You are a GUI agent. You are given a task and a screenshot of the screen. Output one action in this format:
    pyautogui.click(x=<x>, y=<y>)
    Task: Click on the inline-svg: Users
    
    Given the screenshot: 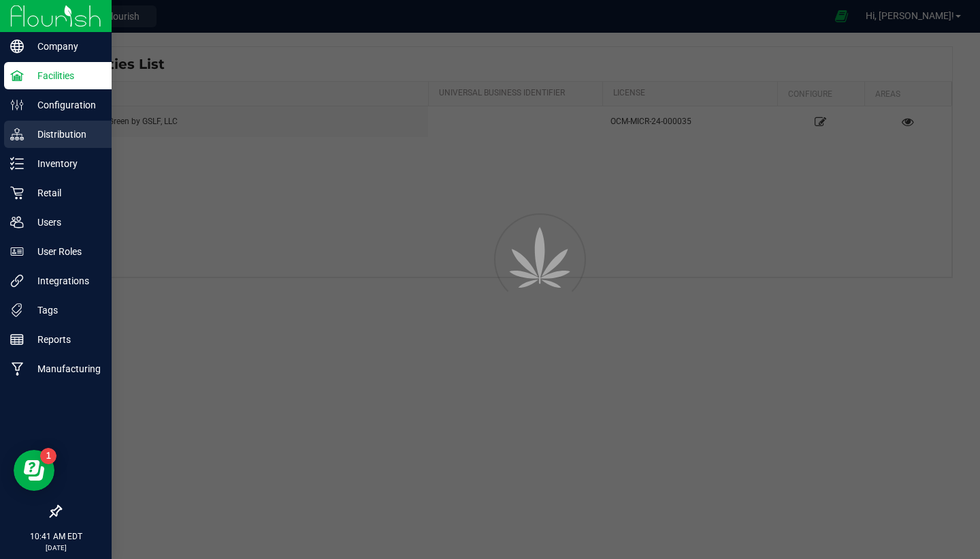 What is the action you would take?
    pyautogui.click(x=17, y=222)
    